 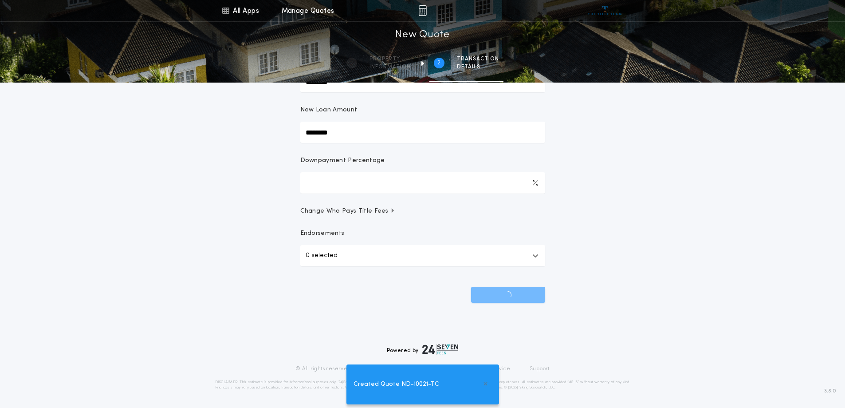 I want to click on input: New Loan Amount, so click(x=423, y=132).